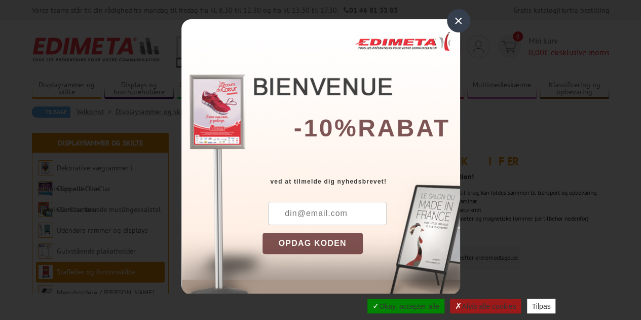  Describe the element at coordinates (326, 128) in the screenshot. I see `font: -10%` at that location.